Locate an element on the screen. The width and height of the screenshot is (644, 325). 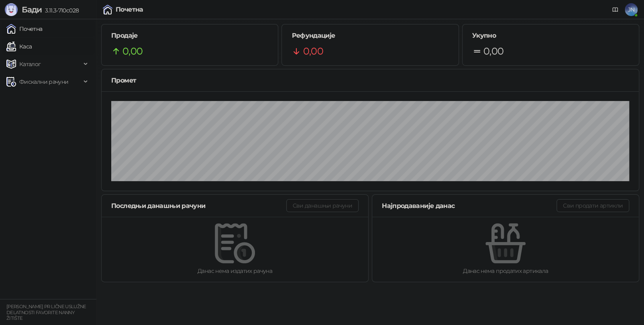
span: 3.11.3-710c028 is located at coordinates (60, 10).